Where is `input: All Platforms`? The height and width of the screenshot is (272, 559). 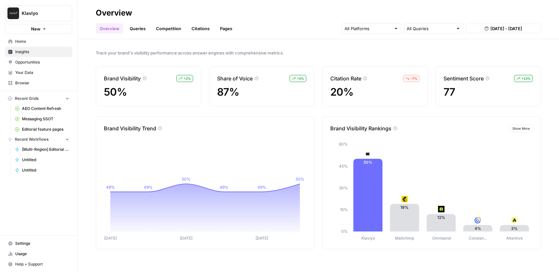
input: All Platforms is located at coordinates (368, 28).